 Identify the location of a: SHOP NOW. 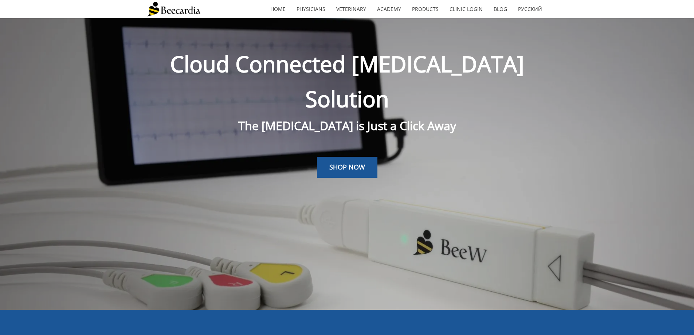
(347, 167).